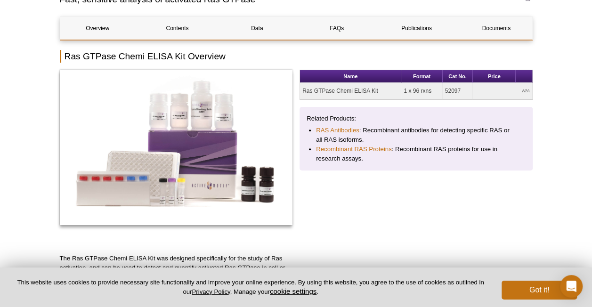 This screenshot has height=307, width=592. Describe the element at coordinates (350, 76) in the screenshot. I see `th: Name` at that location.